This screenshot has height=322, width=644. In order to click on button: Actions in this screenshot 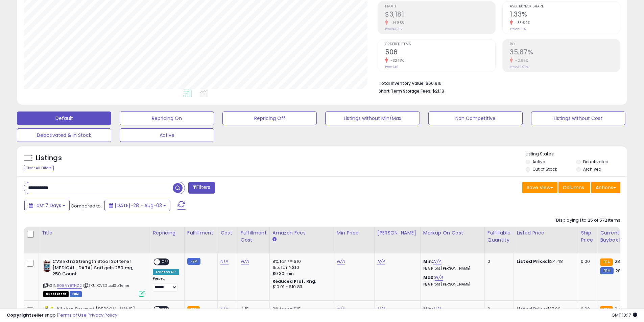, I will do `click(606, 188)`.